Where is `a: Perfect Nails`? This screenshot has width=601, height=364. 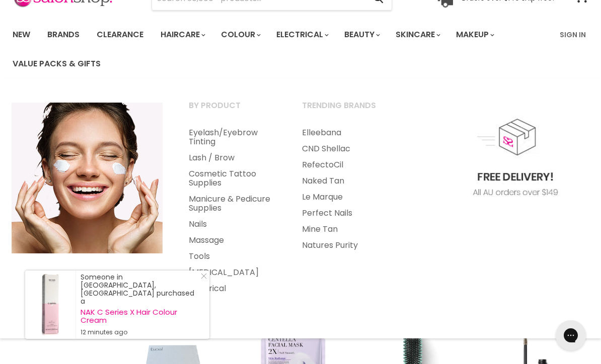
a: Perfect Nails is located at coordinates (344, 213).